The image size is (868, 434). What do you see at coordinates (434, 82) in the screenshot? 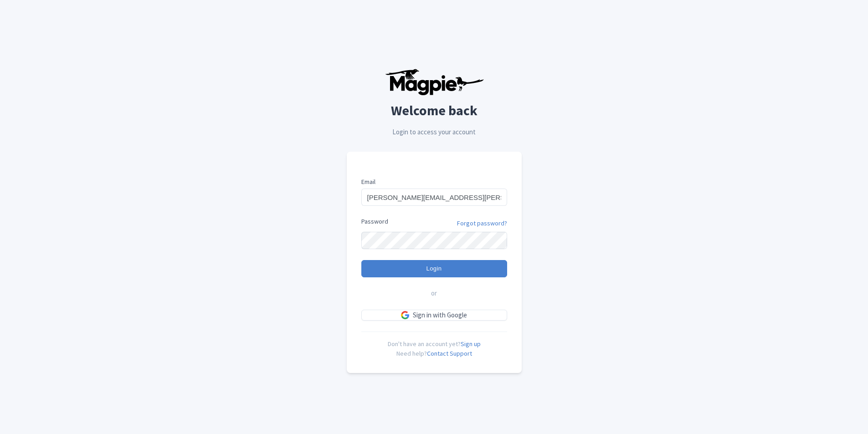
I see `img: logo-ab69f6fb50320c5b225c76a69d11143b.png` at bounding box center [434, 82].